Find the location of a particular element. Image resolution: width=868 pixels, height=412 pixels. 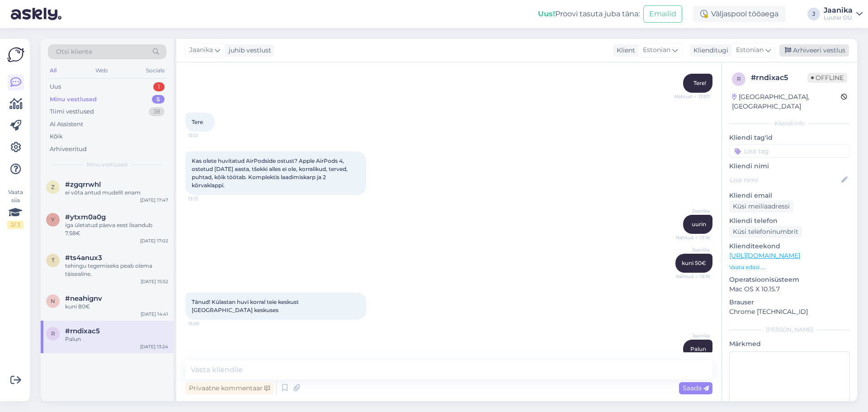

div: Küsi meiliaadressi is located at coordinates (761, 206).